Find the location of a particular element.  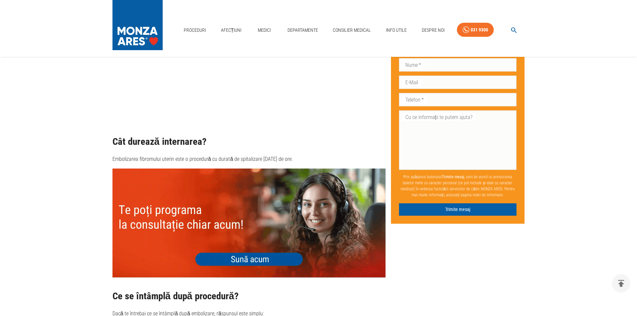

a: Consilier Medical is located at coordinates (352, 30).